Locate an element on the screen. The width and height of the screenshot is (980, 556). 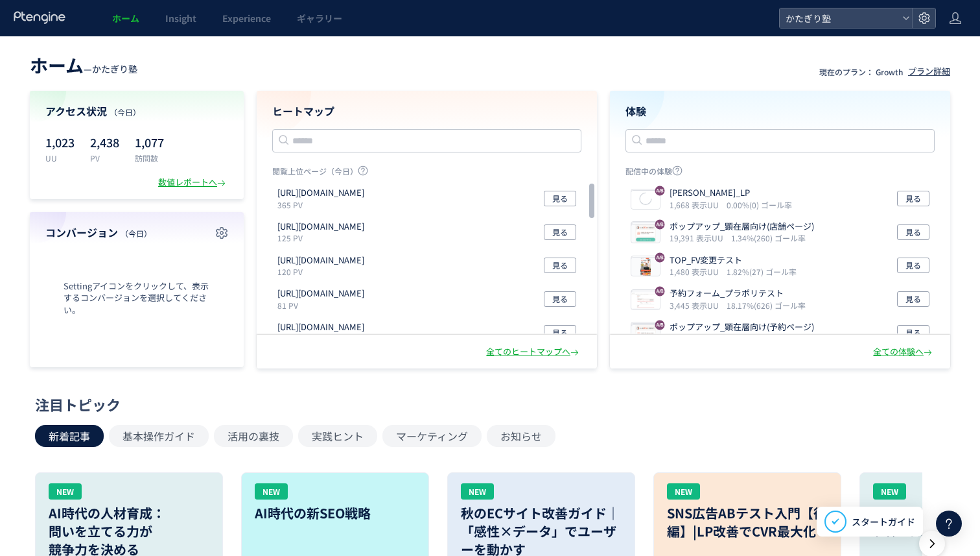
span: Settingアイコンをクリックして、表示するコンバージョンを選択してください。 is located at coordinates (137, 298).